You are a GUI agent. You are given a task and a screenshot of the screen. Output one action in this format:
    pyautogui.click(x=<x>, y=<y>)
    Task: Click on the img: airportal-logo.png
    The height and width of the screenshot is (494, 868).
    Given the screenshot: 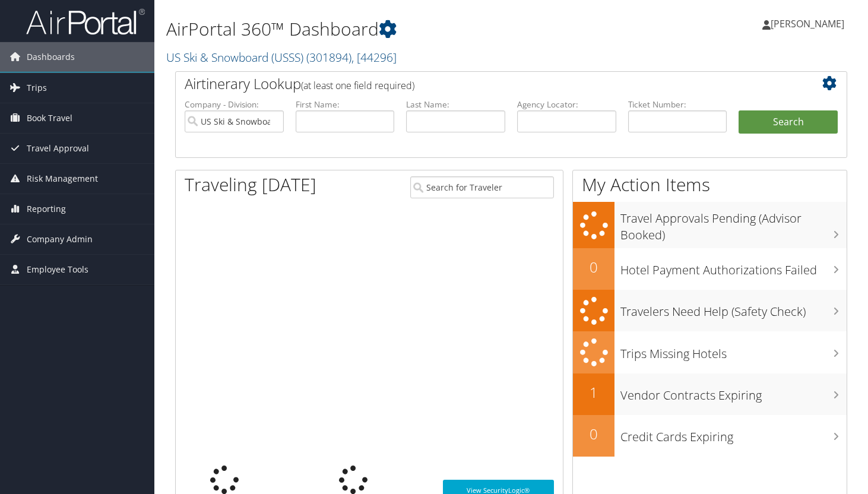 What is the action you would take?
    pyautogui.click(x=86, y=21)
    